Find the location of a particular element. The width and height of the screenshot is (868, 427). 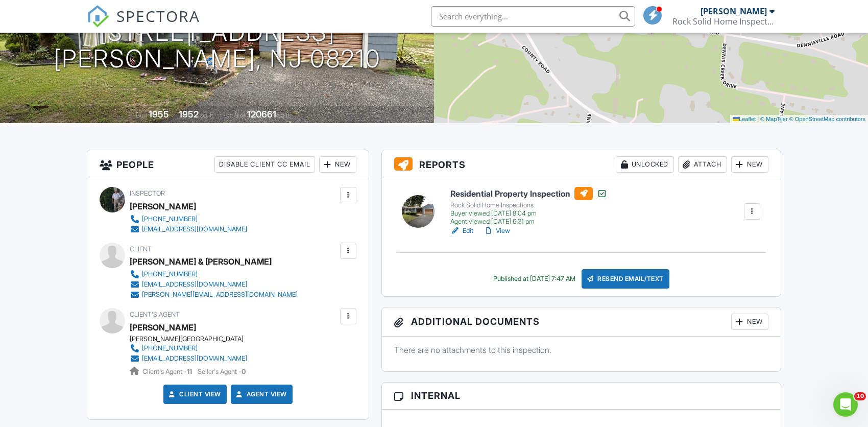

h3: People is located at coordinates (228, 165).